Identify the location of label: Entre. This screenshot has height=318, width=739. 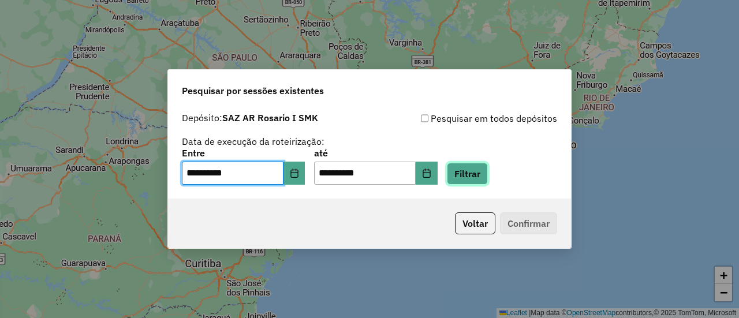
(243, 153).